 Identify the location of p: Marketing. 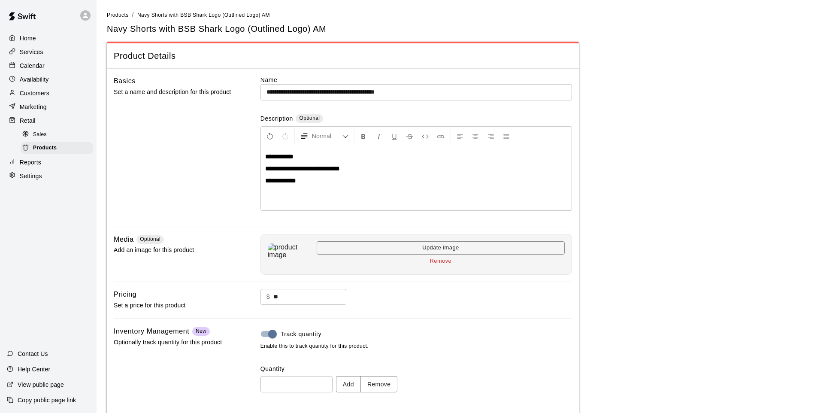
(33, 107).